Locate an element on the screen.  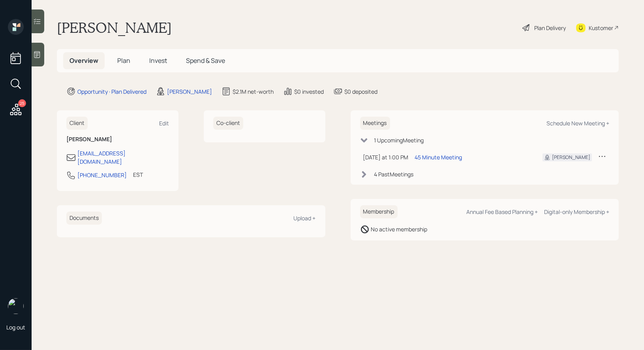
div: Plan Delivery is located at coordinates (550, 28).